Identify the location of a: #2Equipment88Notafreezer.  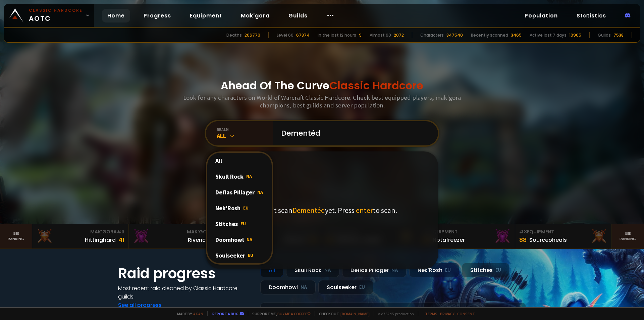
(467, 236).